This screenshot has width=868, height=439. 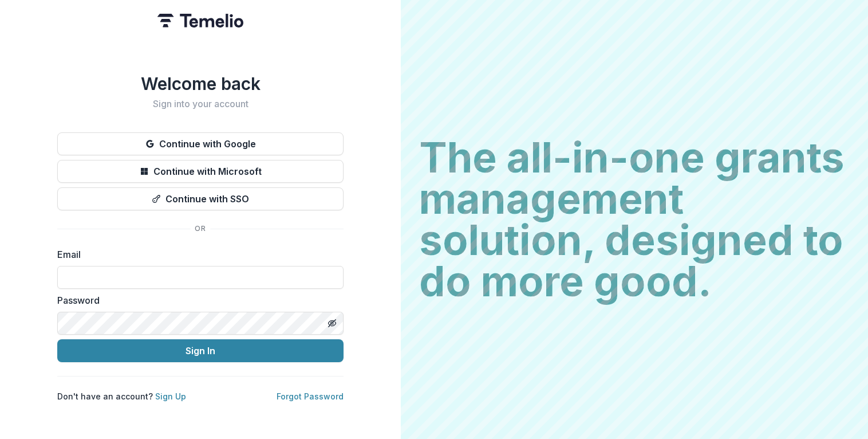 I want to click on button: Continue with Microsoft, so click(x=201, y=171).